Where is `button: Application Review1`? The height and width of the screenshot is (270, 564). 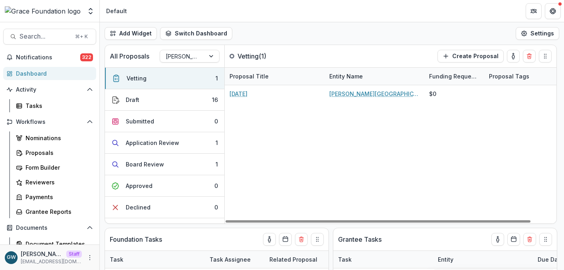
button: Application Review1 is located at coordinates (164, 143).